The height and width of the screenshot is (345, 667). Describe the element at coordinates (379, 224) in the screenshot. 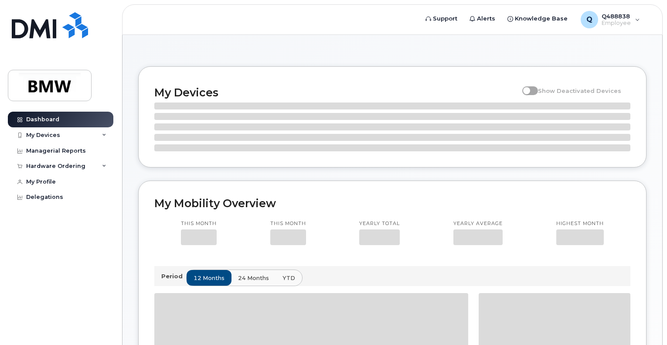

I see `p: Yearly total` at that location.